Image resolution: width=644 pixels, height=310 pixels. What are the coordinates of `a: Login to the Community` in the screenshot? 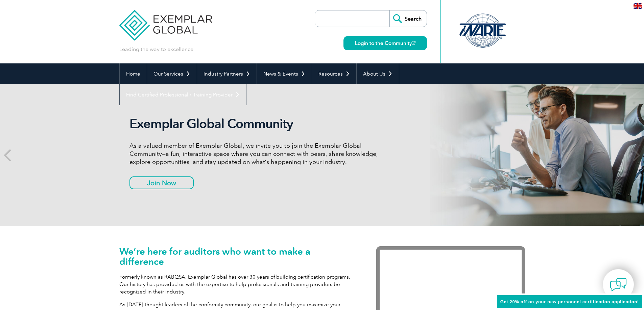 It's located at (385, 43).